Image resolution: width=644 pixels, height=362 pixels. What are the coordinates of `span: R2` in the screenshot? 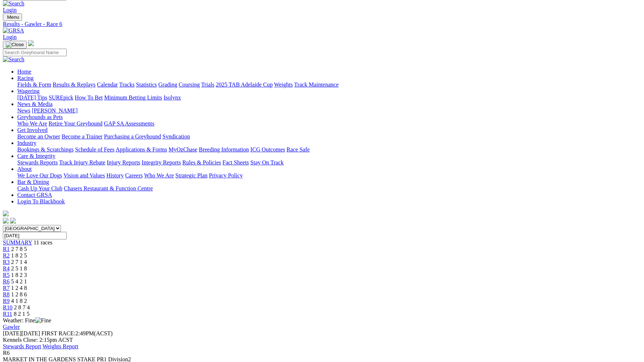 It's located at (6, 256).